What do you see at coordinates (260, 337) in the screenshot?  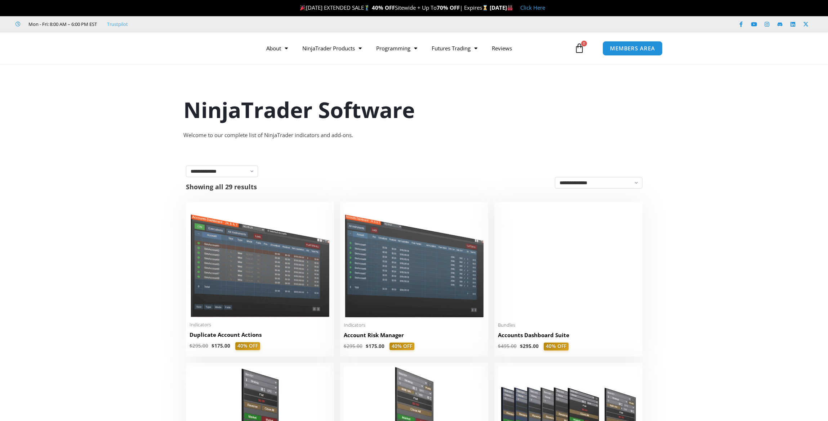 I see `a: Duplicate Account Actions` at bounding box center [260, 337].